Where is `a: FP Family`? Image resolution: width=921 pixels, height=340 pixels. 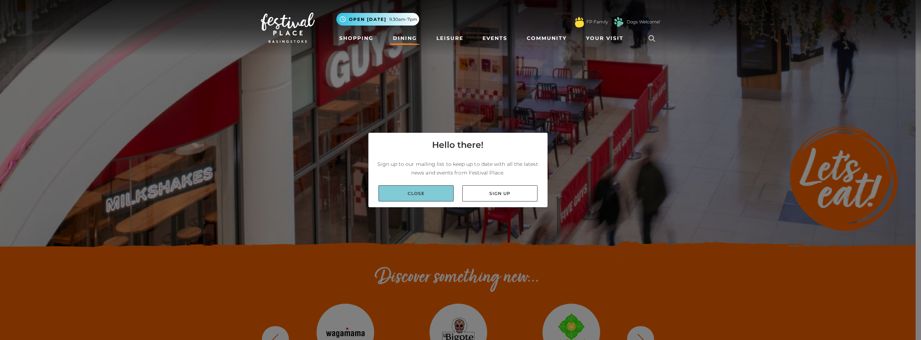 a: FP Family is located at coordinates (597, 22).